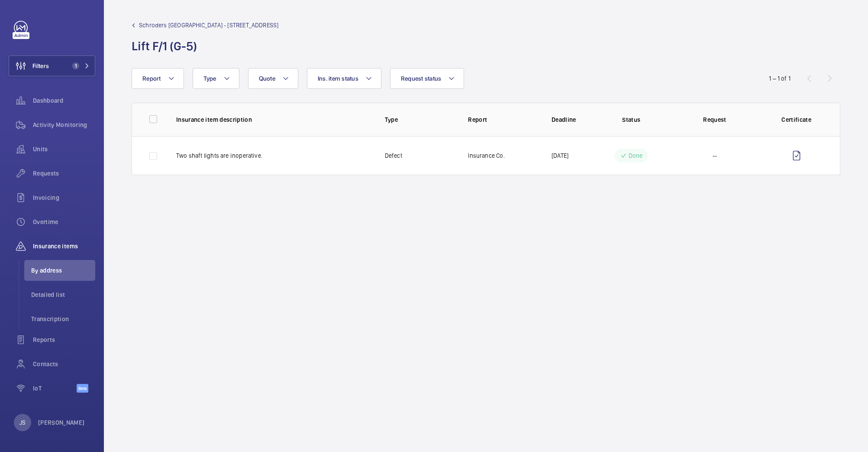 This screenshot has height=452, width=868. Describe the element at coordinates (338, 79) in the screenshot. I see `span: Ins. item status` at that location.